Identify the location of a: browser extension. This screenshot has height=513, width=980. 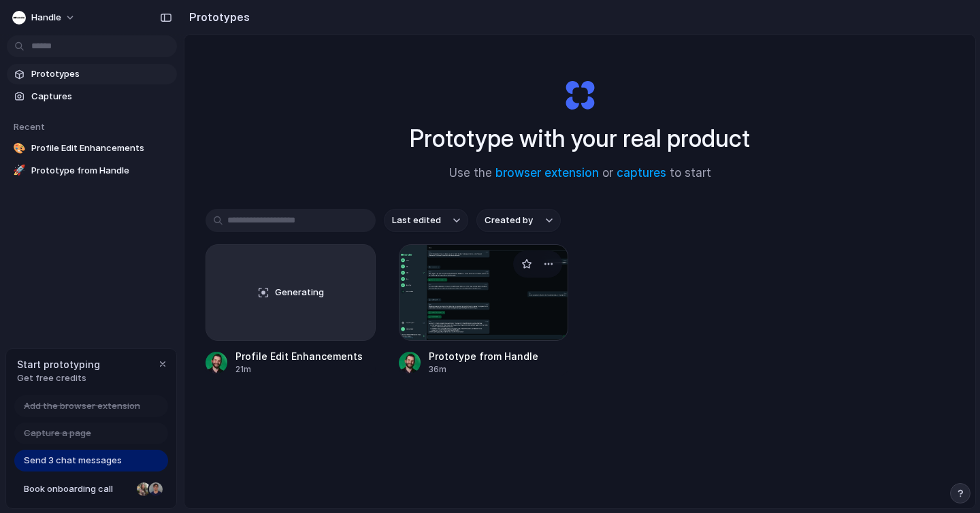
(547, 173).